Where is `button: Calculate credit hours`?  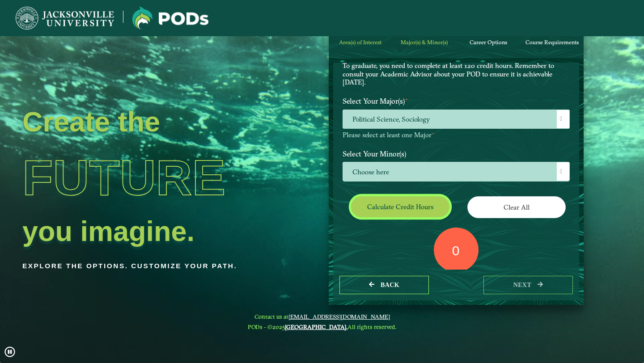
button: Calculate credit hours is located at coordinates (401, 206).